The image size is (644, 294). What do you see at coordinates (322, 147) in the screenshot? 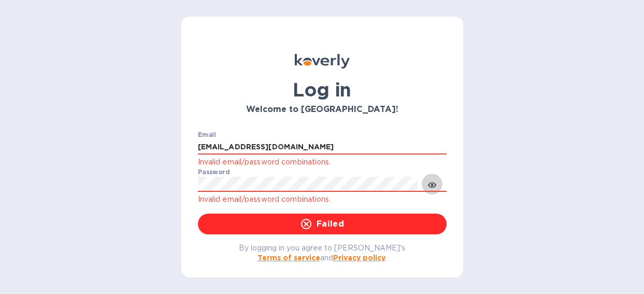
I see `input: Enter email address` at bounding box center [322, 147].